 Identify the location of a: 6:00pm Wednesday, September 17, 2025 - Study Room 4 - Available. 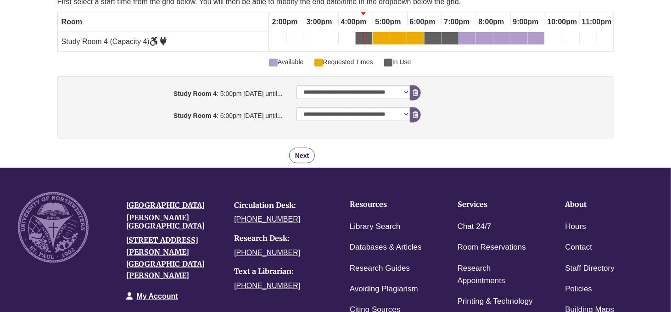
(415, 40).